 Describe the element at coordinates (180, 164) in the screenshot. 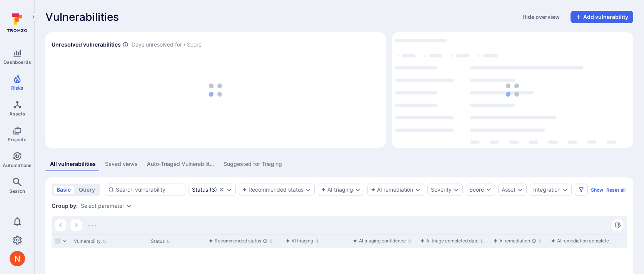

I see `div: Auto-Triaged Vulnerabilities` at that location.